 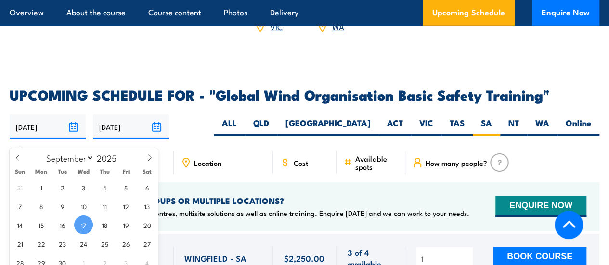 What do you see at coordinates (105, 244) in the screenshot?
I see `span: September 25, 2025` at bounding box center [105, 244].